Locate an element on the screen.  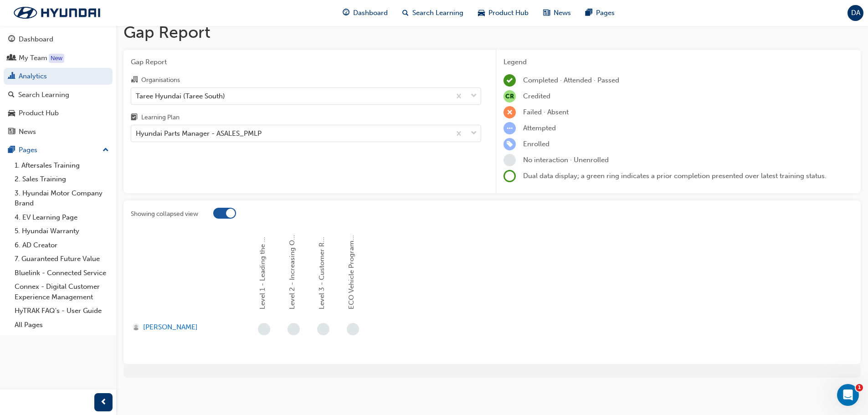
div: Product Hub is located at coordinates (39, 113).